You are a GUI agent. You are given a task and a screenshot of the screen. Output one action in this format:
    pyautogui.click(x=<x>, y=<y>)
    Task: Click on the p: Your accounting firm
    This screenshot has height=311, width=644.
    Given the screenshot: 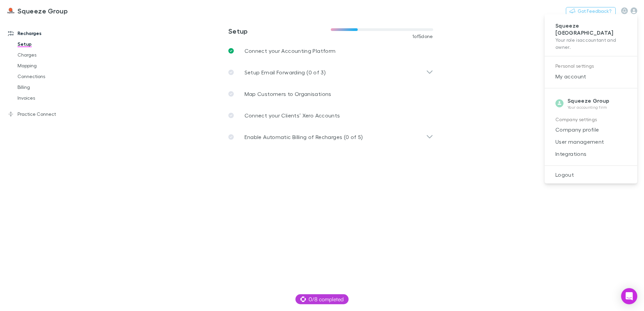 What is the action you would take?
    pyautogui.click(x=589, y=107)
    